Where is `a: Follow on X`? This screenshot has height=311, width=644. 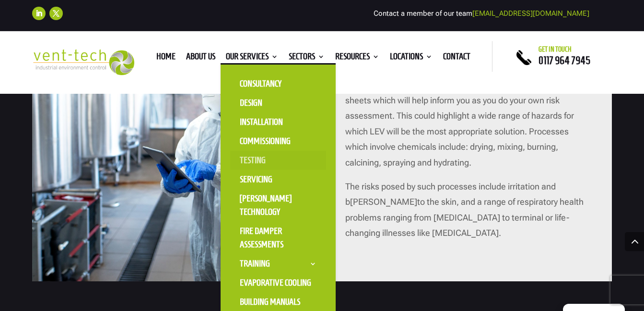
a: Follow on X is located at coordinates (56, 14).